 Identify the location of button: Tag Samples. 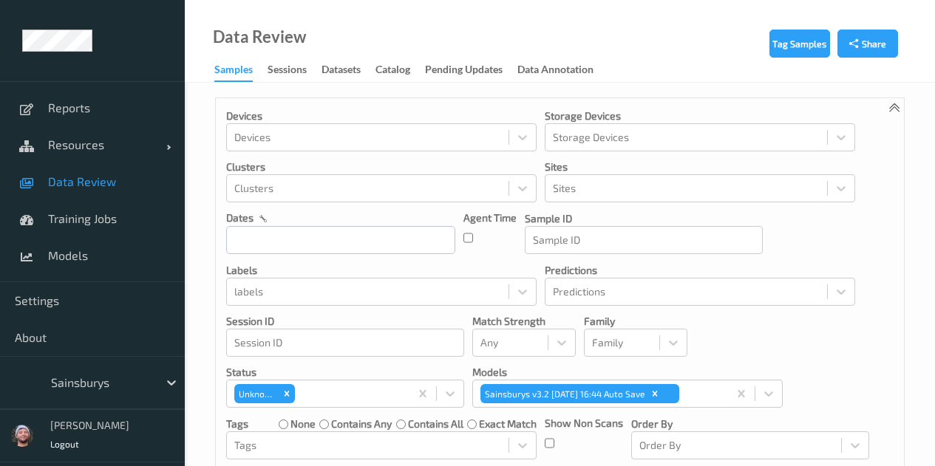
(800, 44).